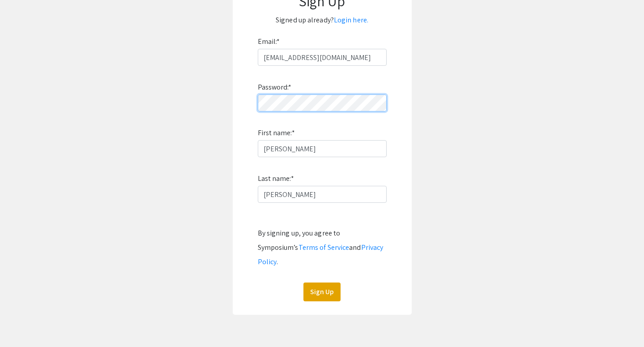 Image resolution: width=644 pixels, height=347 pixels. I want to click on button: Sign Up, so click(322, 292).